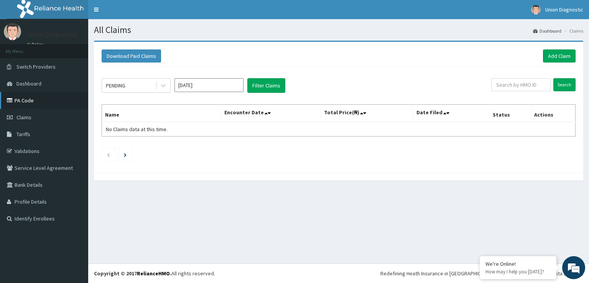 Image resolution: width=589 pixels, height=283 pixels. Describe the element at coordinates (510, 114) in the screenshot. I see `th: Status` at that location.